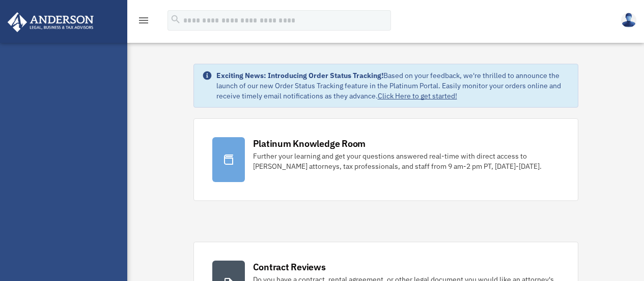 Image resolution: width=644 pixels, height=281 pixels. What do you see at coordinates (175, 20) in the screenshot?
I see `i: search` at bounding box center [175, 20].